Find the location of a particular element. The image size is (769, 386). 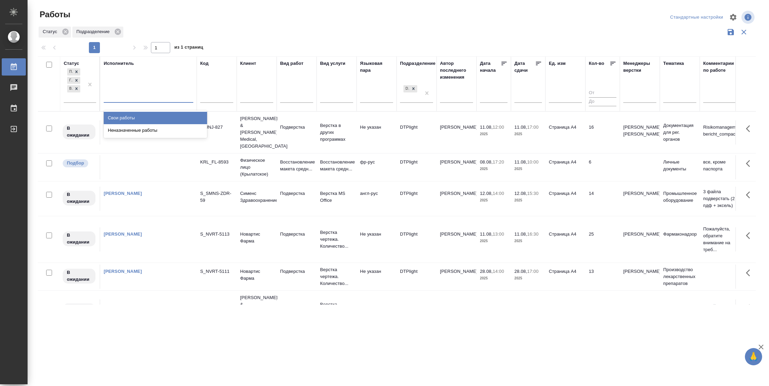

p: Верстка в других программах is located at coordinates (337, 132).